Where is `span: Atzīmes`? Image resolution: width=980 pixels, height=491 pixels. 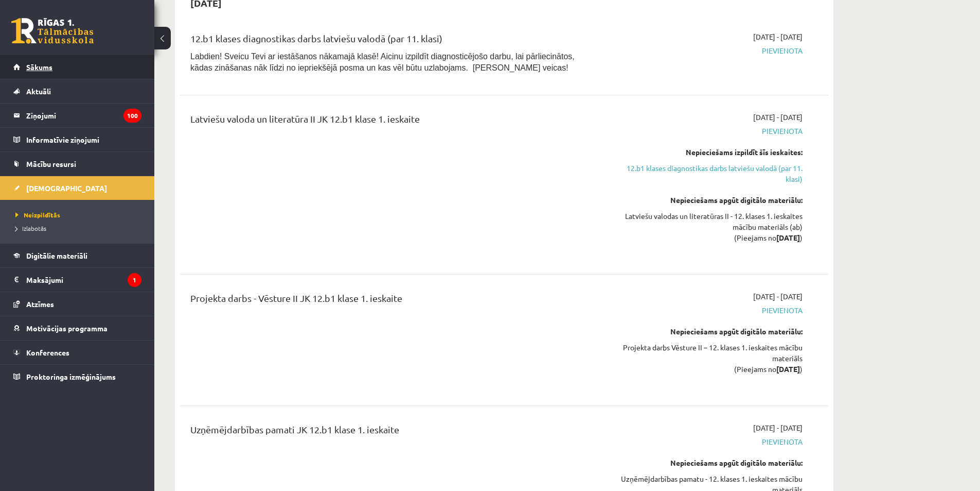 span: Atzīmes is located at coordinates (40, 304).